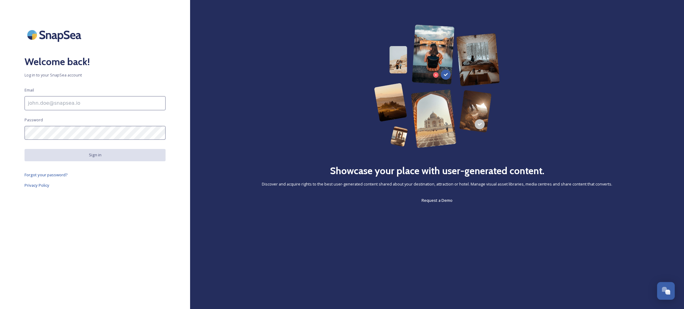 Image resolution: width=684 pixels, height=309 pixels. What do you see at coordinates (37, 185) in the screenshot?
I see `span: Privacy Policy` at bounding box center [37, 185].